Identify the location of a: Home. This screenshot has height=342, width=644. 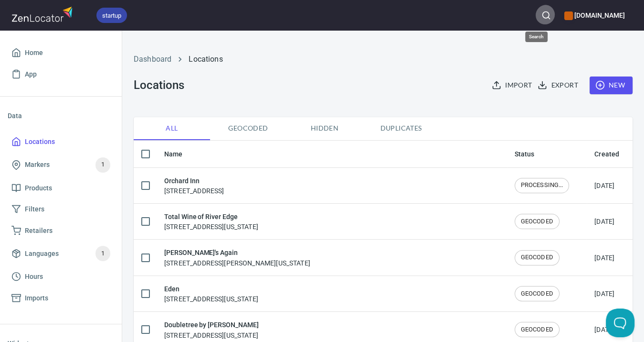
(60, 52).